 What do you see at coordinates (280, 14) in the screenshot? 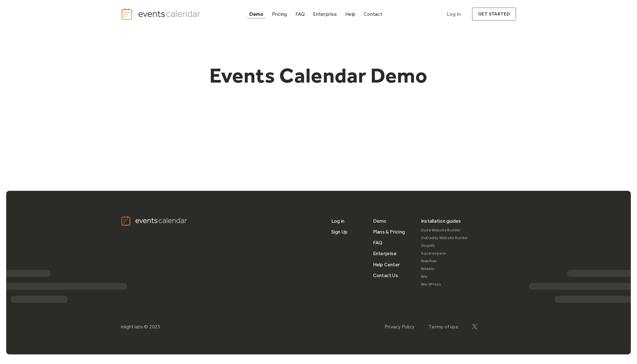
I see `div: Pricing` at bounding box center [280, 14].